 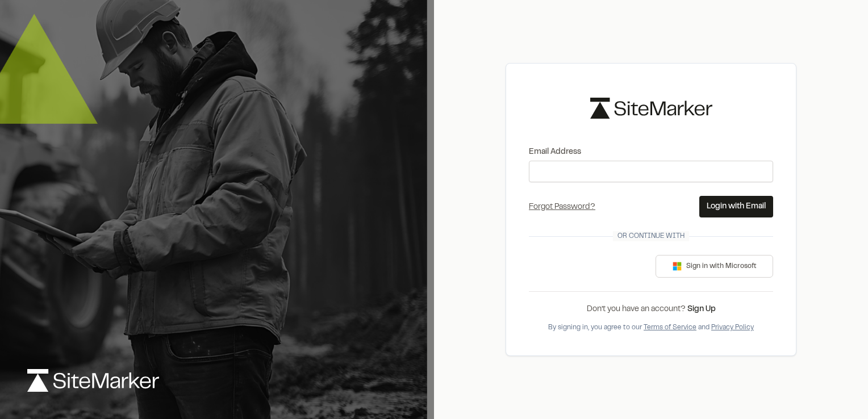 I want to click on span: Or continue with, so click(x=651, y=236).